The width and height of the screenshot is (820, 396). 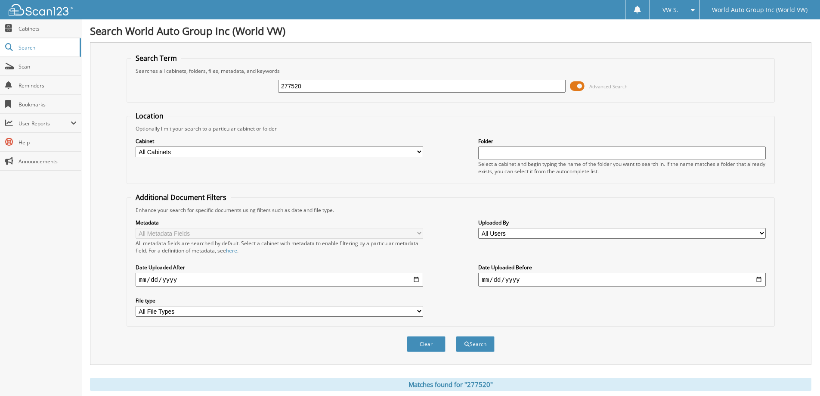 What do you see at coordinates (279, 267) in the screenshot?
I see `label: Date Uploaded After` at bounding box center [279, 267].